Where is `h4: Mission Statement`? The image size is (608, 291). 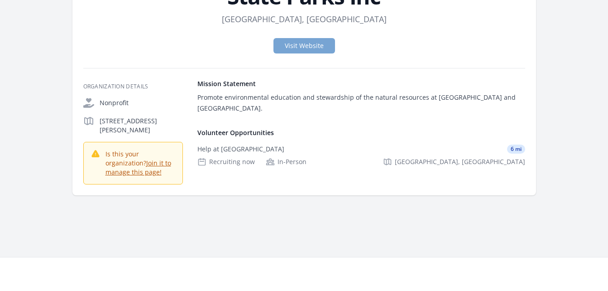
h4: Mission Statement is located at coordinates (361, 84).